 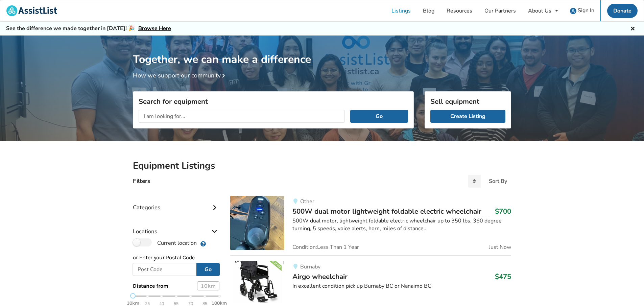 What do you see at coordinates (503, 276) in the screenshot?
I see `h3: $475` at bounding box center [503, 276].